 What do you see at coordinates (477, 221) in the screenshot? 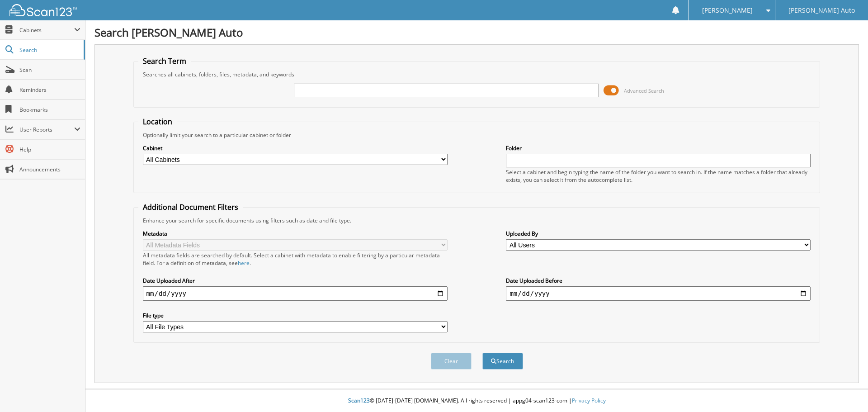
I see `div: Enhance your search for specific documents using filters such as date and file type.` at bounding box center [477, 221].